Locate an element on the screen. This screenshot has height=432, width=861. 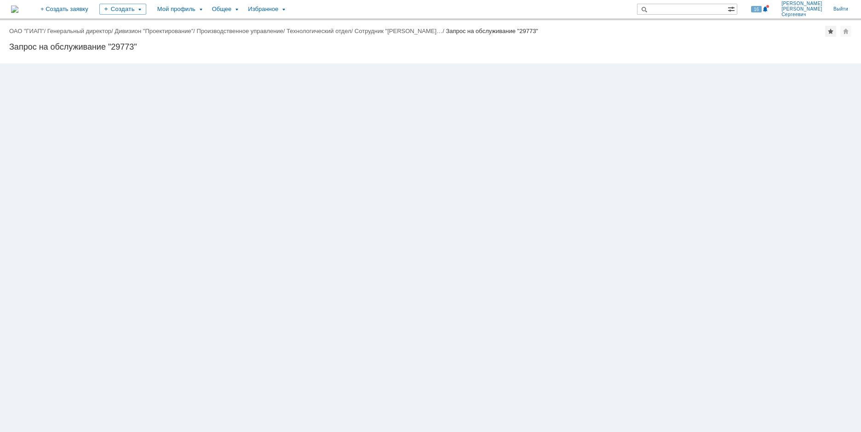
span: Сергеевич is located at coordinates (801, 15).